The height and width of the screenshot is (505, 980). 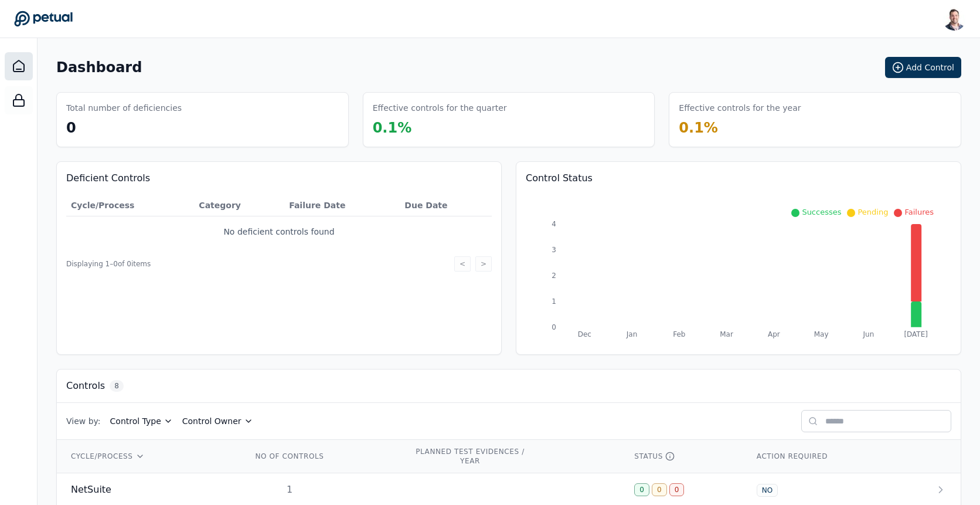 What do you see at coordinates (873, 212) in the screenshot?
I see `span: Pending` at bounding box center [873, 212].